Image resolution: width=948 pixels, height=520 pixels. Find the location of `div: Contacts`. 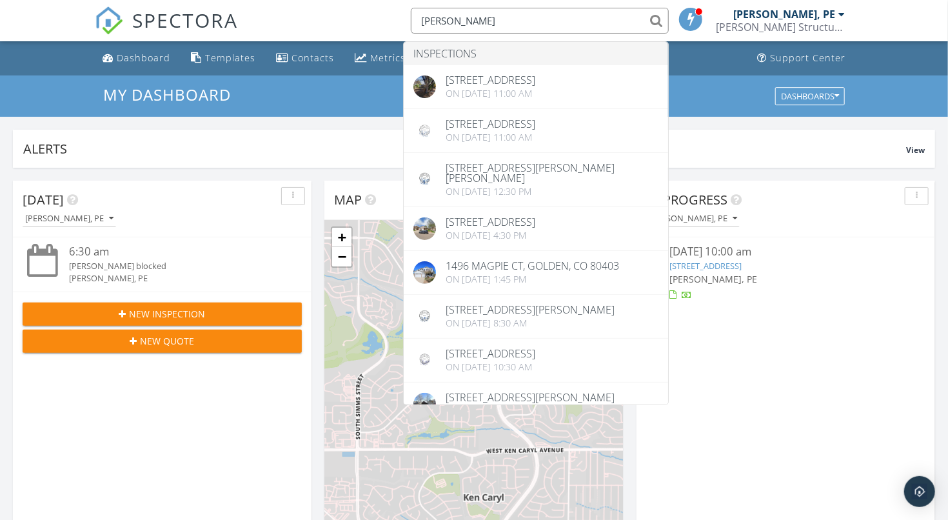

div: Contacts is located at coordinates (313, 57).